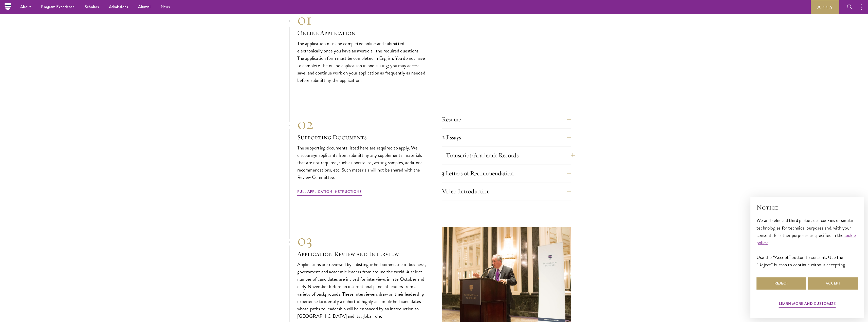  I want to click on p: The application must be completed online and submitted electronically once you have answered all ..., so click(362, 62).